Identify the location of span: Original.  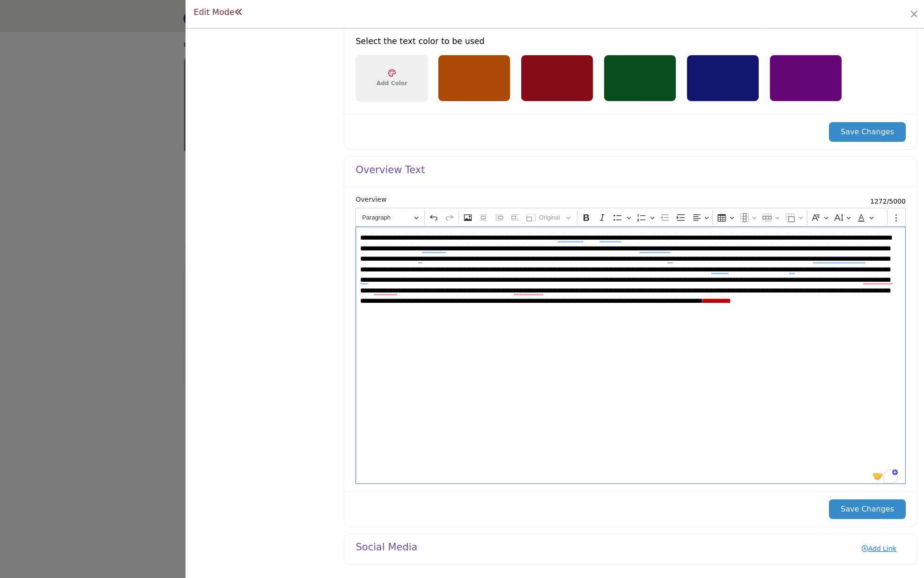
(551, 218).